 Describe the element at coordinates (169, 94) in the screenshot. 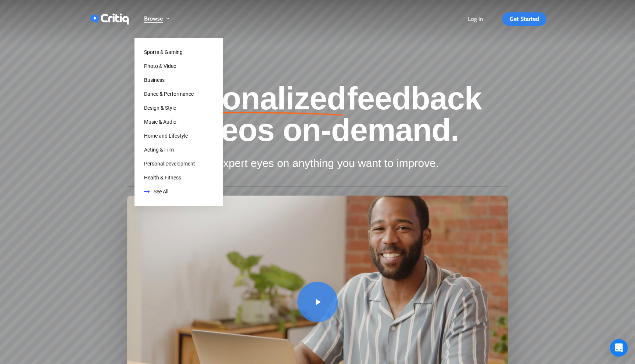

I see `span: Dance & Performance` at that location.